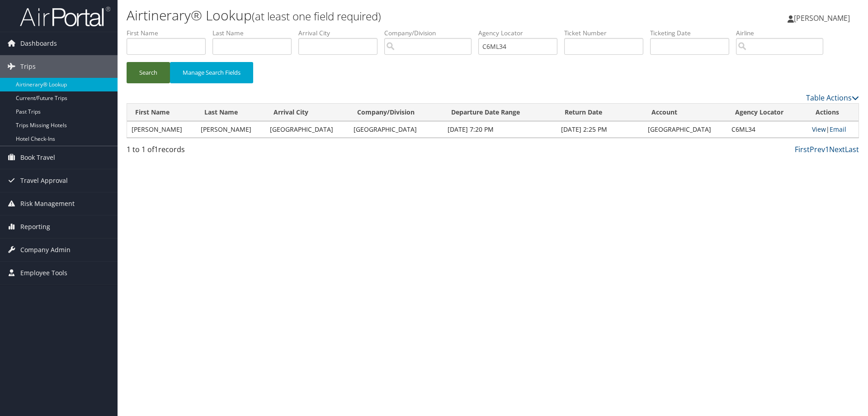  Describe the element at coordinates (432, 33) in the screenshot. I see `label: Company/Division` at that location.